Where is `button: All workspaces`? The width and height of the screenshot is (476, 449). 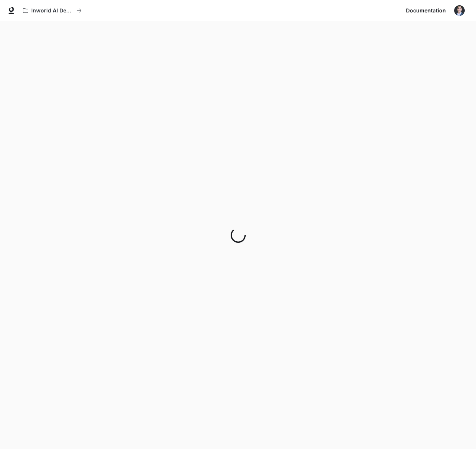
button: All workspaces is located at coordinates (52, 10).